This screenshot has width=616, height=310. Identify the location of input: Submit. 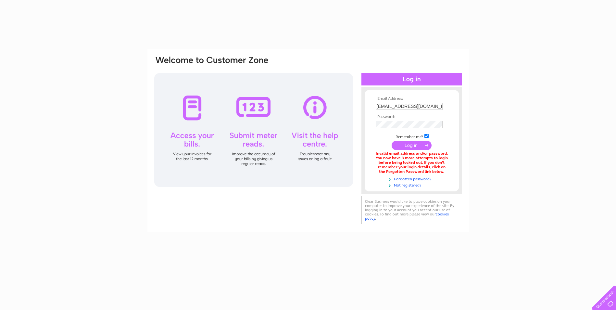
(411, 145).